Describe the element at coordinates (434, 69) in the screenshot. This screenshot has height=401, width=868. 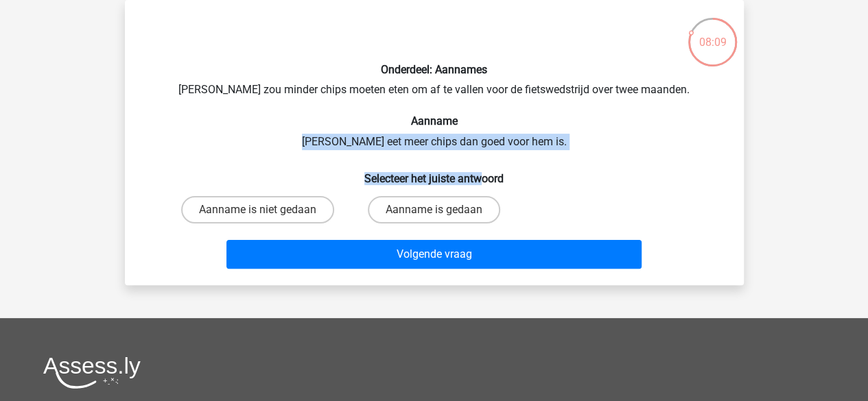
I see `h6: Onderdeel: Aannames` at that location.